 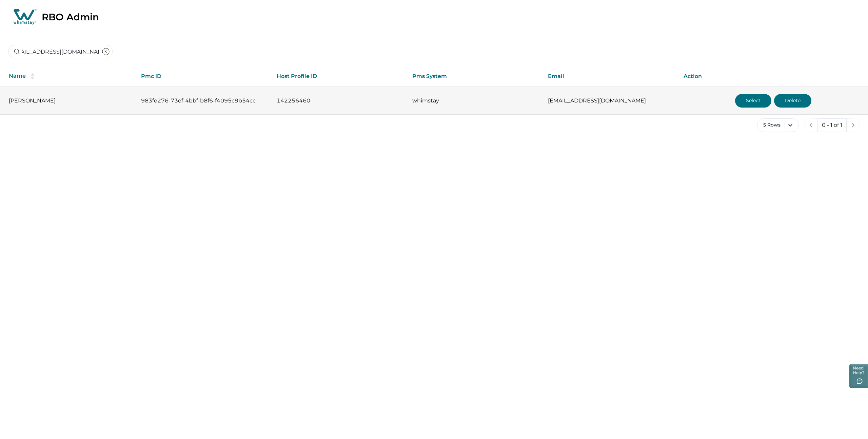 What do you see at coordinates (773, 77) in the screenshot?
I see `th: Action` at bounding box center [773, 77].